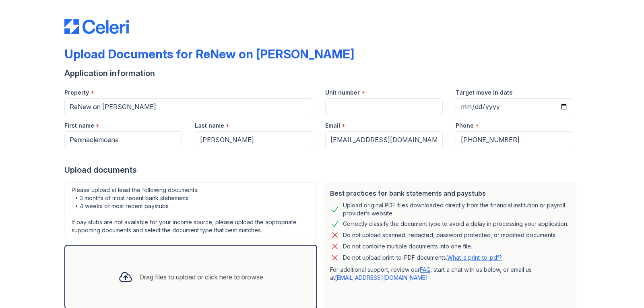 The width and height of the screenshot is (644, 308). What do you see at coordinates (484, 93) in the screenshot?
I see `label: Target move in date` at bounding box center [484, 93].